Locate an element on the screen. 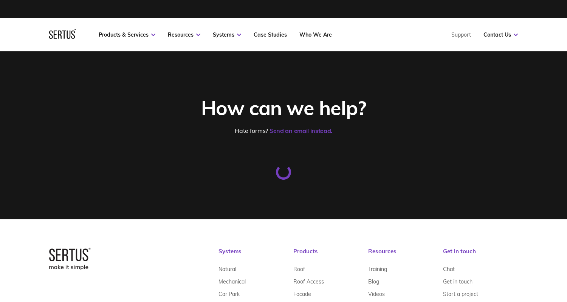 This screenshot has width=567, height=302. a: Systems is located at coordinates (227, 35).